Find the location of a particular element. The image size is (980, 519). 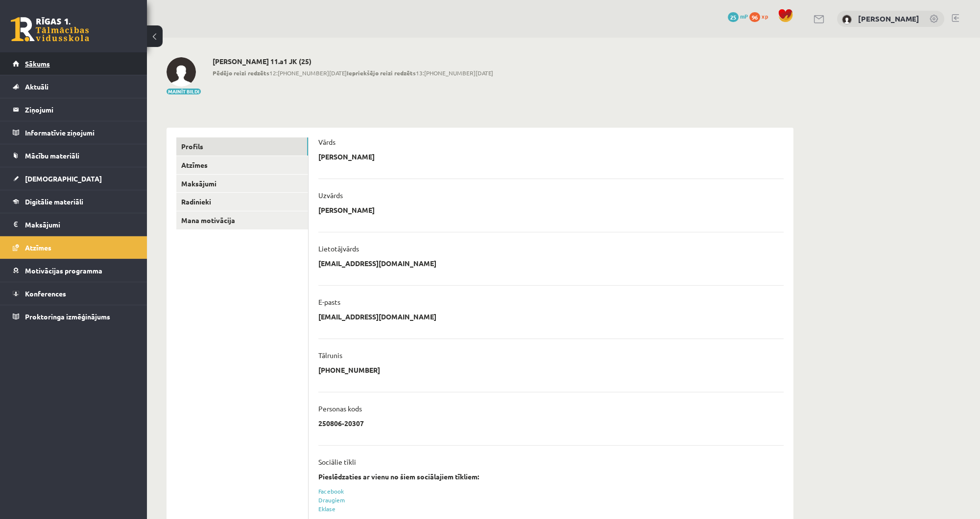

a: 25 mP is located at coordinates (737, 16).